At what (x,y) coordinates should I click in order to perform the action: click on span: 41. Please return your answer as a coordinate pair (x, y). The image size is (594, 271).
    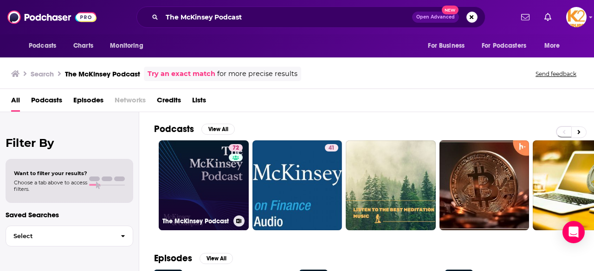
    Looking at the image, I should click on (331, 148).